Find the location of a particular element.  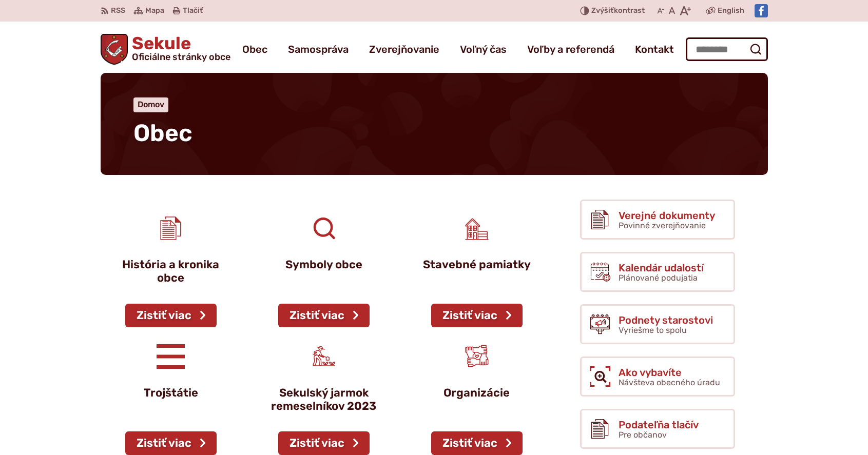

p: História a kronika obce is located at coordinates (171, 272).